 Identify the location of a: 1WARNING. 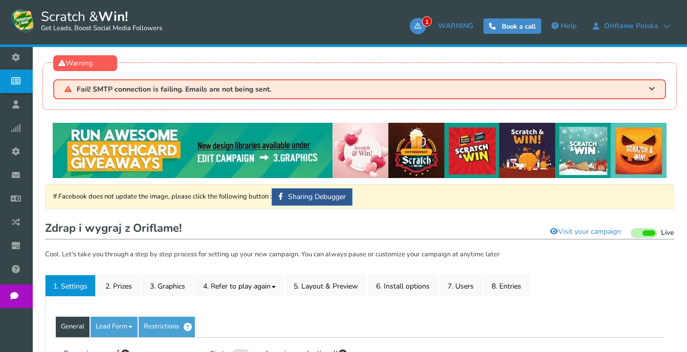
(444, 26).